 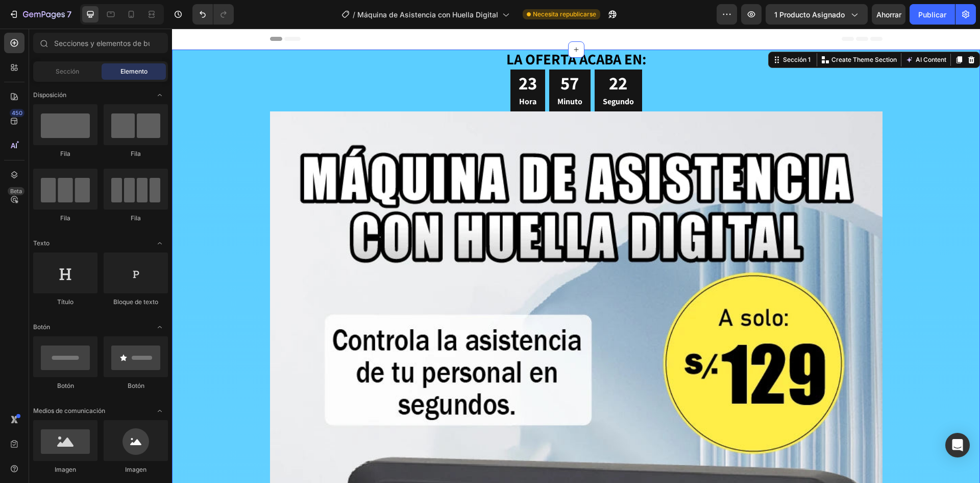 What do you see at coordinates (958, 445) in the screenshot?
I see `div: Abrir Intercom Messenger` at bounding box center [958, 445].